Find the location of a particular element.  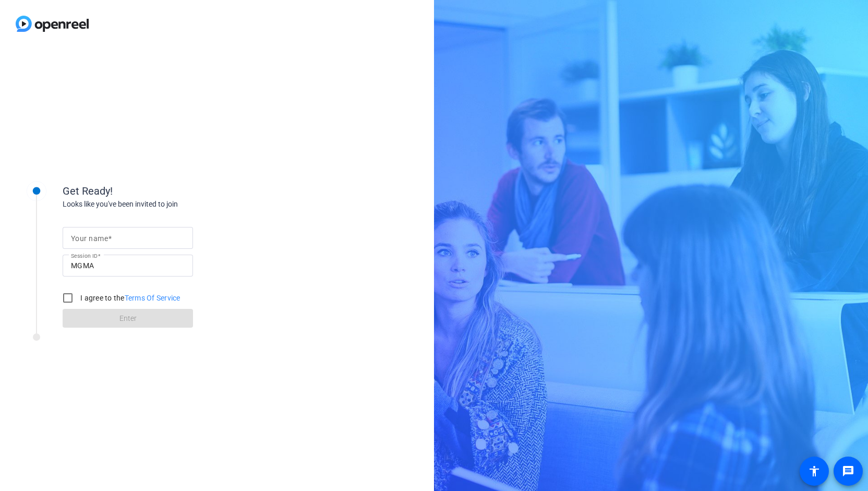

mat-label: Your name is located at coordinates (89, 239).